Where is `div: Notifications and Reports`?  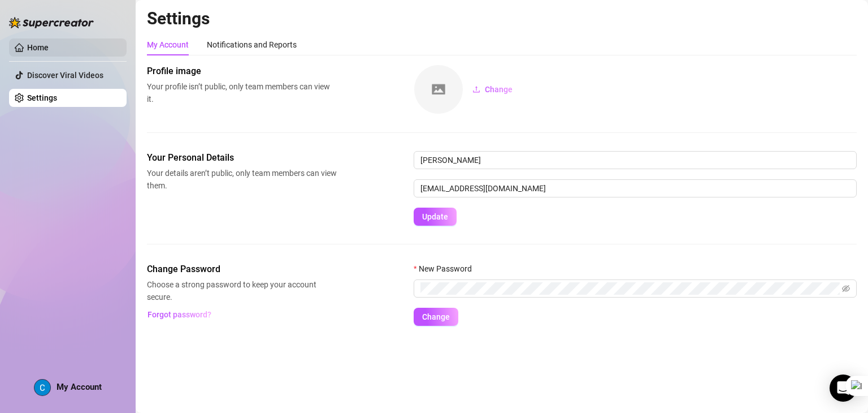 div: Notifications and Reports is located at coordinates (252, 45).